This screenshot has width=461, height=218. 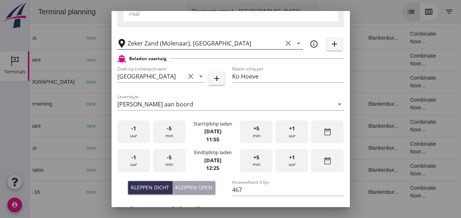 I want to click on strong: 11:55, so click(x=213, y=139).